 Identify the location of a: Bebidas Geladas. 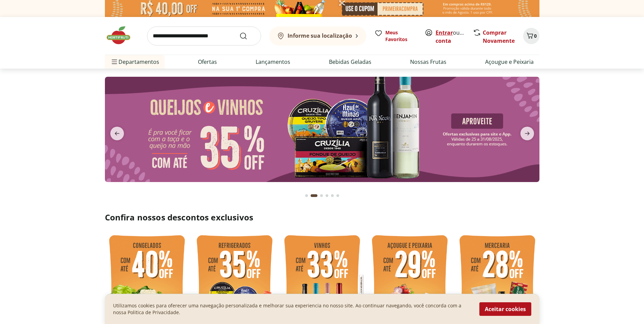
(350, 62).